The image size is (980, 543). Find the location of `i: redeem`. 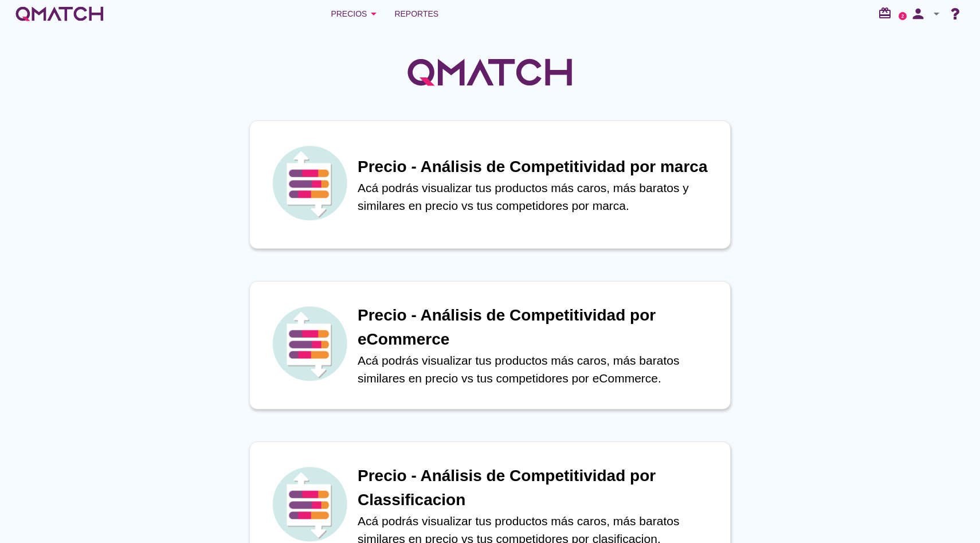

i: redeem is located at coordinates (887, 13).